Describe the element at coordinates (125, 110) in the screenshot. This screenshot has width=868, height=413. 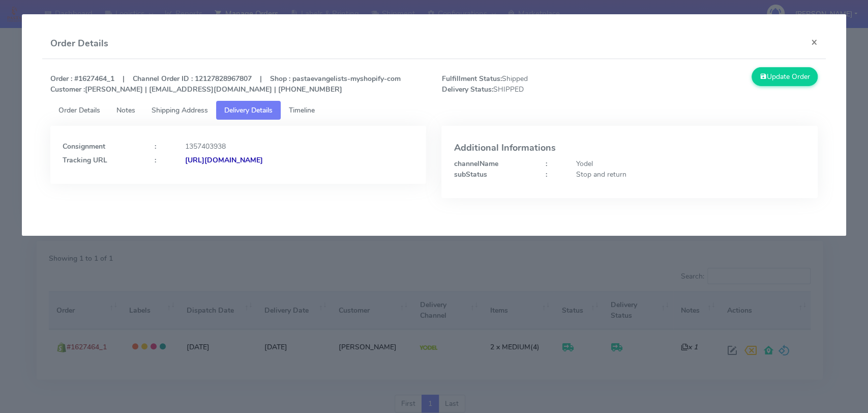
I see `span: Notes` at that location.